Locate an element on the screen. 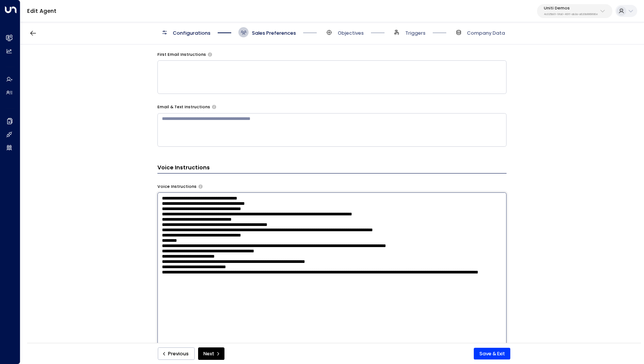 This screenshot has width=644, height=364. button: Uniti Demos4c025b01-9fa0-46ff-ab3a-a620b886896e is located at coordinates (575, 11).